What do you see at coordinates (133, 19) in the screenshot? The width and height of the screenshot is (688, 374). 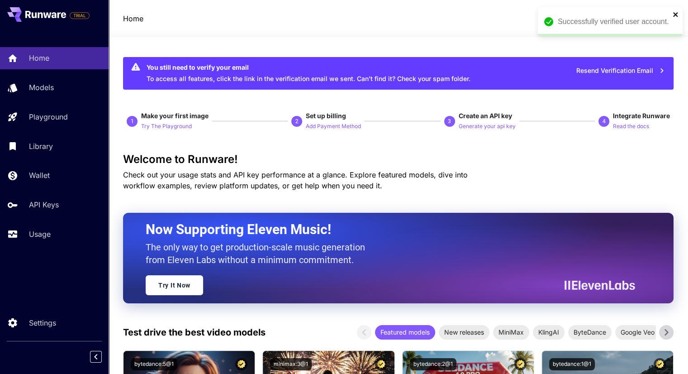 I see `a: Home` at bounding box center [133, 19].